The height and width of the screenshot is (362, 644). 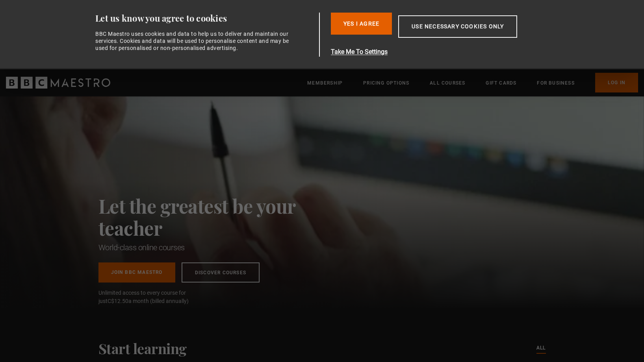 What do you see at coordinates (215, 217) in the screenshot?
I see `h2: Let the greatest be your teacher` at bounding box center [215, 217].